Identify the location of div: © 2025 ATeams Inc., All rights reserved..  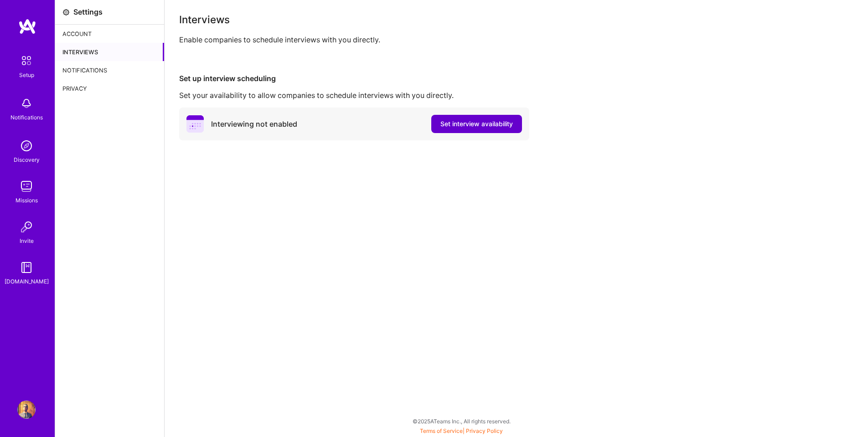
(462, 421).